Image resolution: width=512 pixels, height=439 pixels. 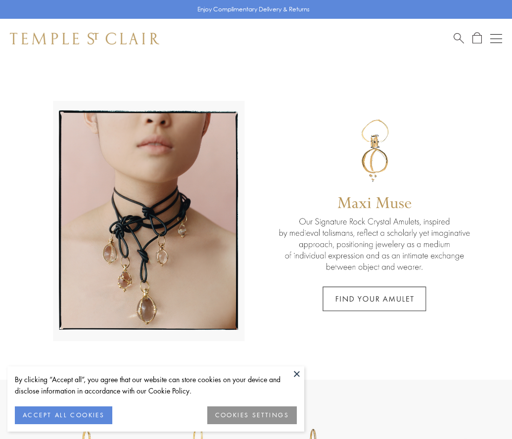 What do you see at coordinates (63, 415) in the screenshot?
I see `button: ACCEPT ALL COOKIES` at bounding box center [63, 415].